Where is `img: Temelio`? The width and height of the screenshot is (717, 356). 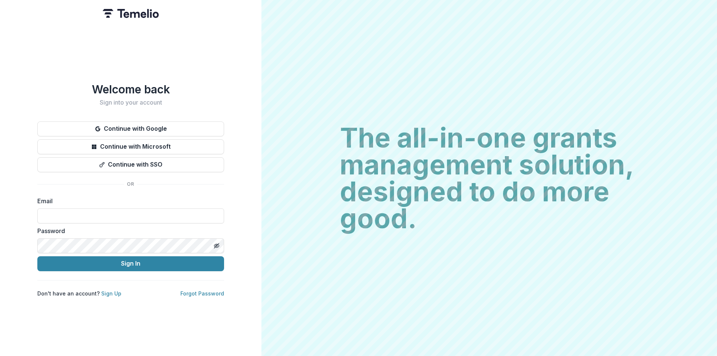
img: Temelio is located at coordinates (131, 13).